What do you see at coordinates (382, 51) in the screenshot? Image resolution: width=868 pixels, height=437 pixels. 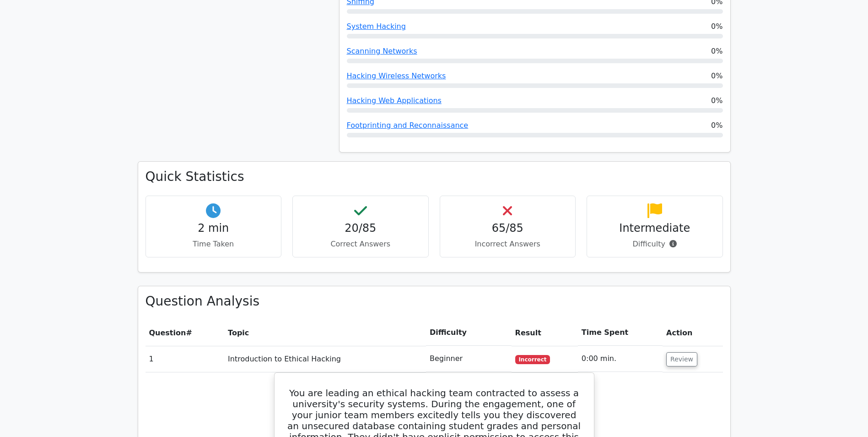 I see `a: Scanning Networks` at bounding box center [382, 51].